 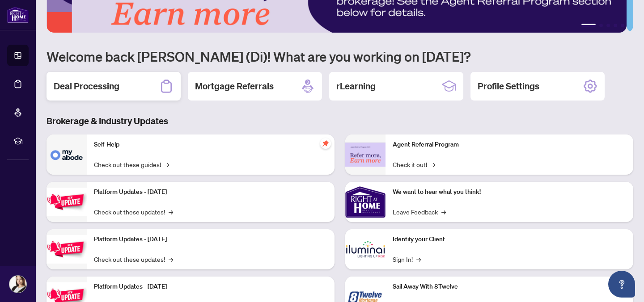 I want to click on button: Open asap, so click(x=621, y=284).